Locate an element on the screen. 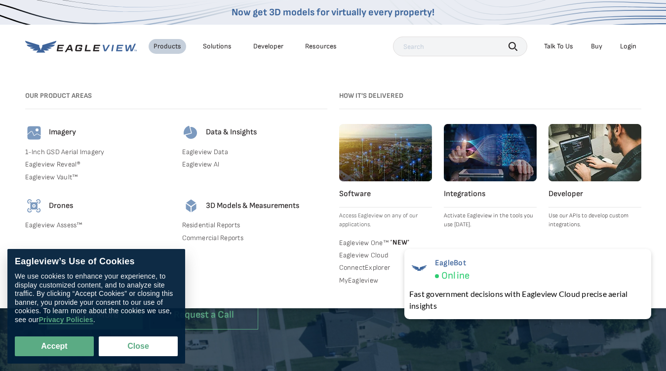 This screenshot has height=371, width=666. img: integrations.webp is located at coordinates (490, 153).